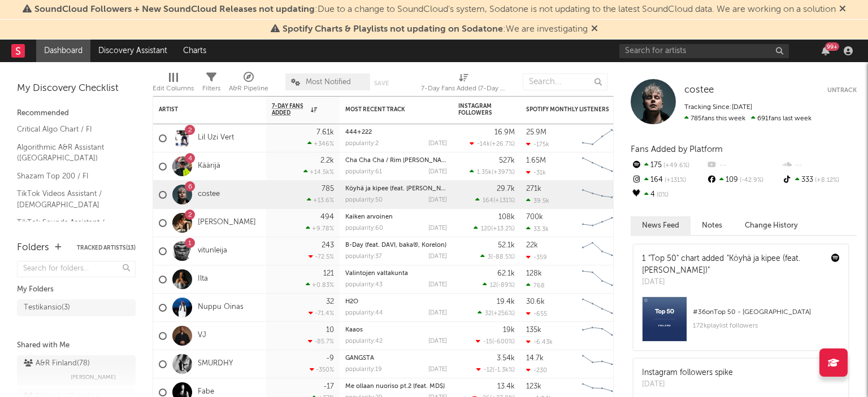 The width and height of the screenshot is (868, 397). Describe the element at coordinates (668, 195) in the screenshot. I see `div: 4` at that location.